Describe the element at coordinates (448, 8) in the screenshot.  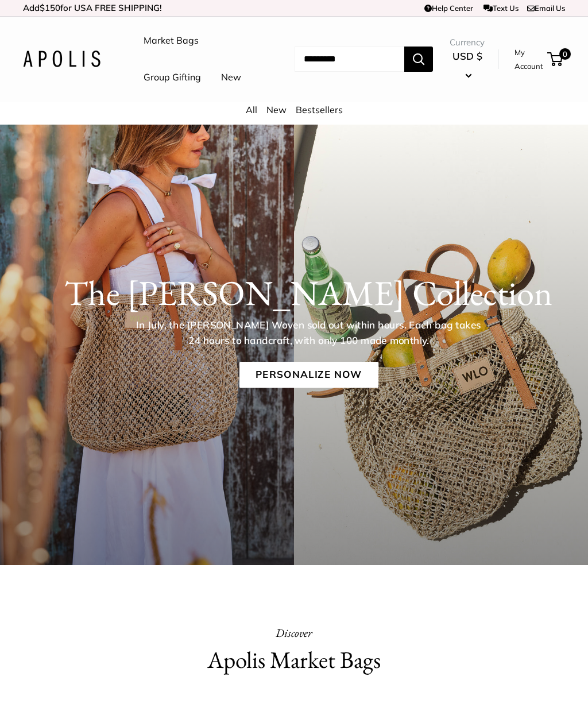
I see `a: Help Center` at that location.